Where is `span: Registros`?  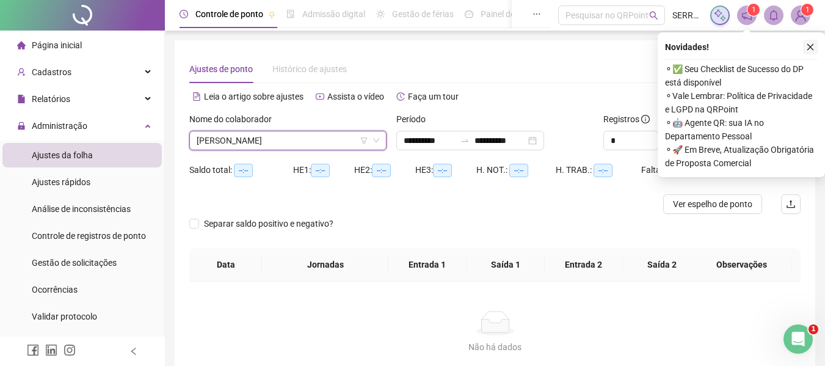
span: Registros is located at coordinates (627, 119).